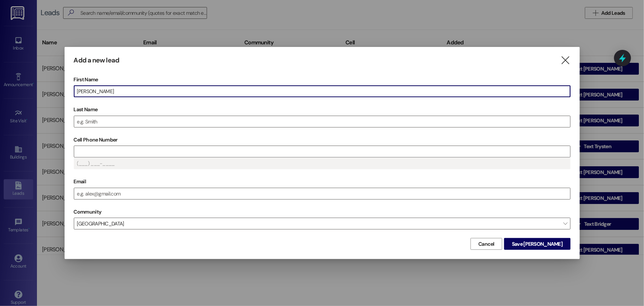 Image resolution: width=644 pixels, height=306 pixels. What do you see at coordinates (322, 122) in the screenshot?
I see `input: e.g. Smith` at bounding box center [322, 122].